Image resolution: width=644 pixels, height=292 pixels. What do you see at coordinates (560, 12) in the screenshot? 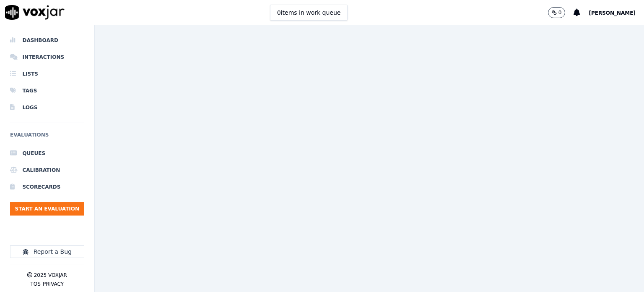
I see `p: 0` at bounding box center [560, 12].